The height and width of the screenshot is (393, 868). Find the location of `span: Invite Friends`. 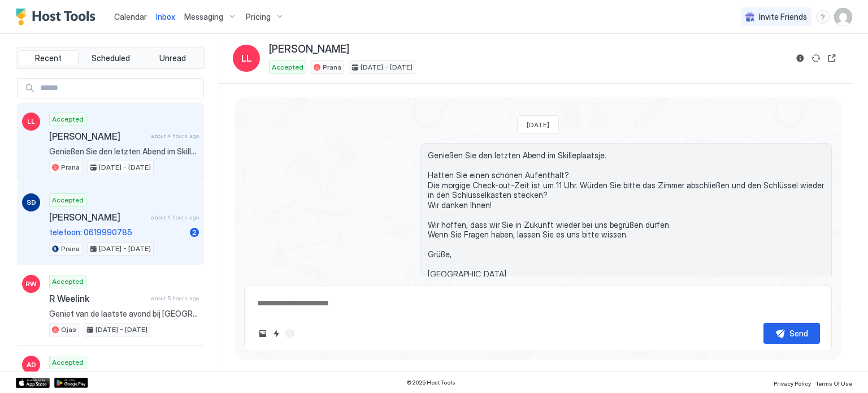

span: Invite Friends is located at coordinates (783, 17).